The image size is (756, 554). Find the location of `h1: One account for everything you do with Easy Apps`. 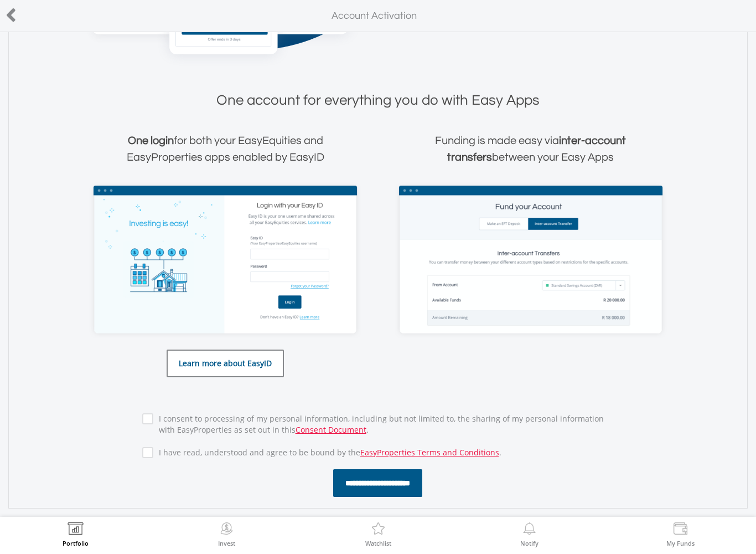

h1: One account for everything you do with Easy Apps is located at coordinates (378, 100).